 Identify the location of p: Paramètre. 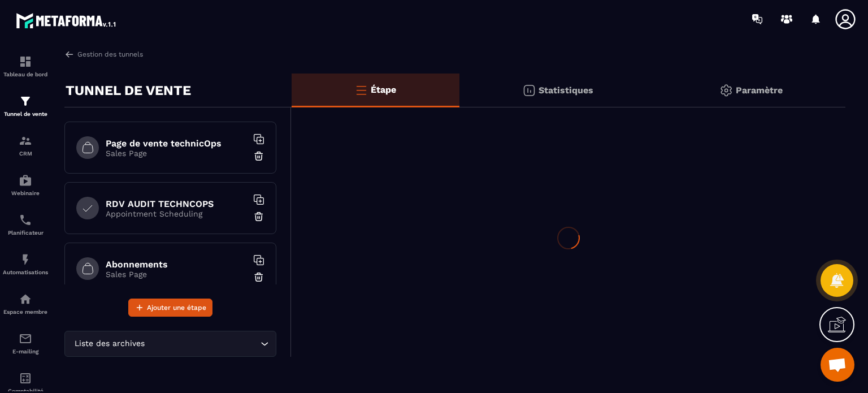
(759, 90).